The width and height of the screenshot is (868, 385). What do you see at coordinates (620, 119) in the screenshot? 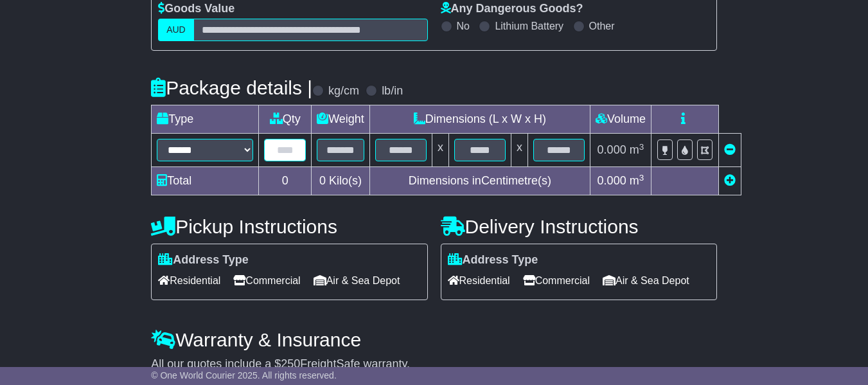
I see `td: Volume` at bounding box center [620, 119].